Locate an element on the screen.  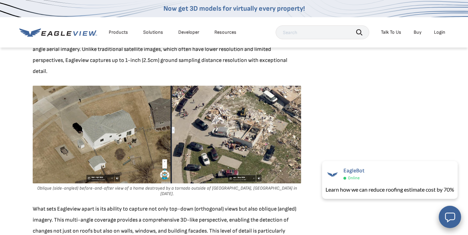
div: Products is located at coordinates (118, 32).